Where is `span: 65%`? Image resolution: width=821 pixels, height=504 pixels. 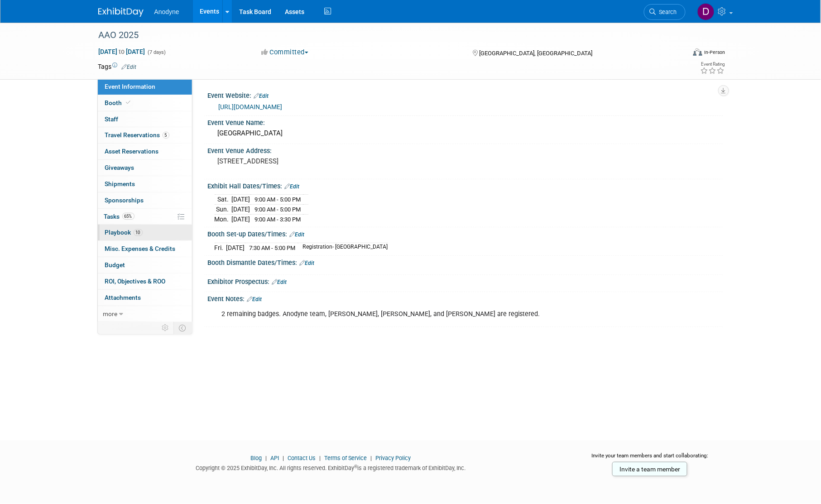 span: 65% is located at coordinates (128, 216).